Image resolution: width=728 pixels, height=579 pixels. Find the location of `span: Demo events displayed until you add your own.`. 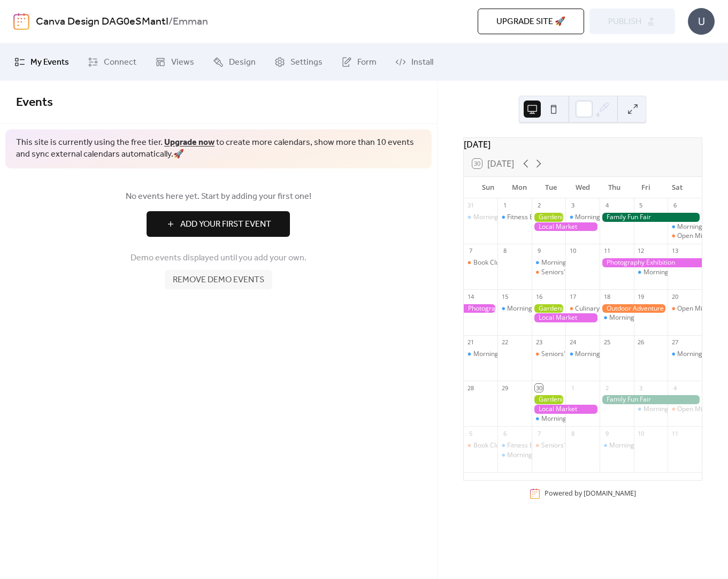

span: Demo events displayed until you add your own. is located at coordinates (218, 258).